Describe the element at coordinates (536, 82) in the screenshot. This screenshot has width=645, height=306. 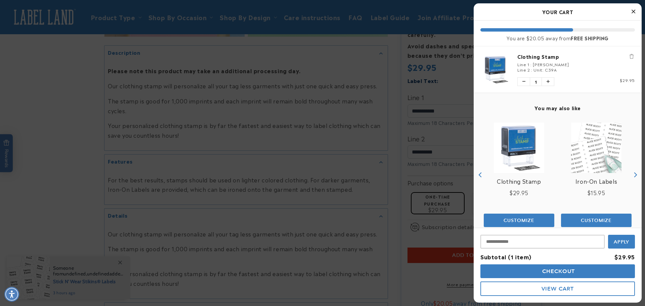
I see `span: 1` at that location.